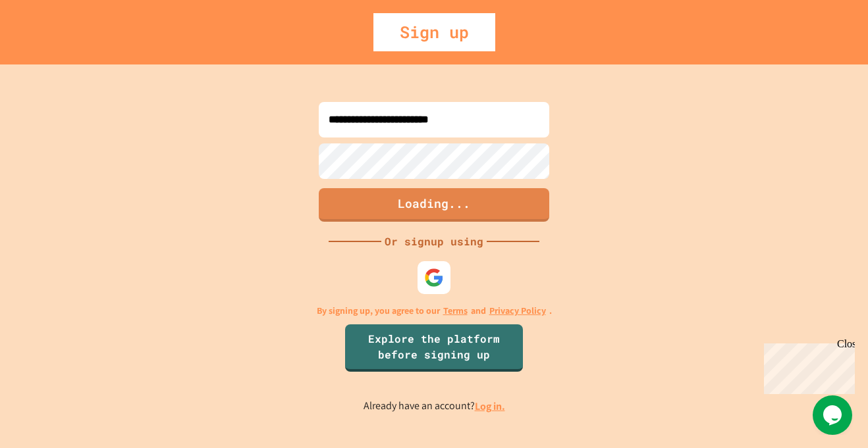 This screenshot has height=448, width=868. What do you see at coordinates (48, 44) in the screenshot?
I see `div: Chat with us now!Close` at bounding box center [48, 44].